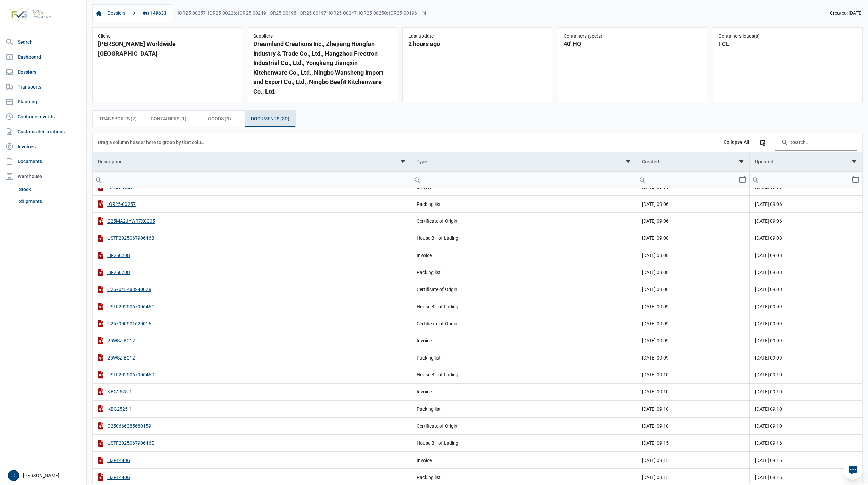 This screenshot has height=485, width=868. I want to click on span: Containers (1), so click(168, 119).